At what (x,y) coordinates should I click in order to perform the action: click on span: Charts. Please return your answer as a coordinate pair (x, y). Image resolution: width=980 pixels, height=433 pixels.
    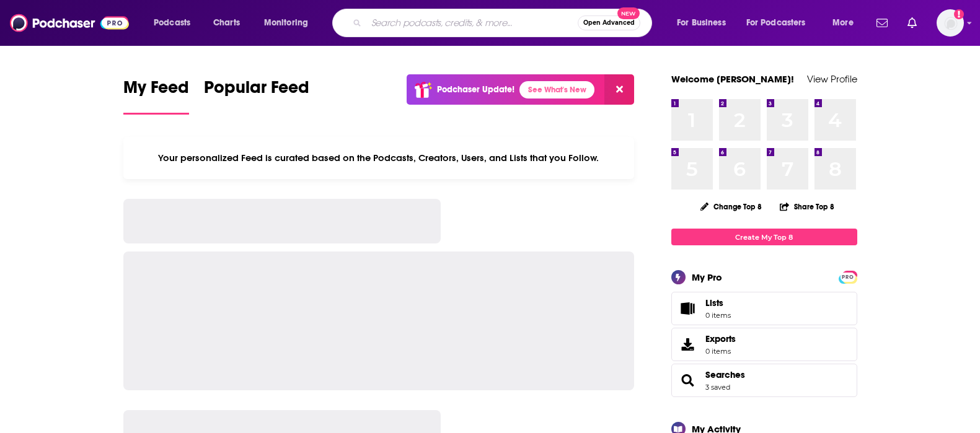
    Looking at the image, I should click on (226, 23).